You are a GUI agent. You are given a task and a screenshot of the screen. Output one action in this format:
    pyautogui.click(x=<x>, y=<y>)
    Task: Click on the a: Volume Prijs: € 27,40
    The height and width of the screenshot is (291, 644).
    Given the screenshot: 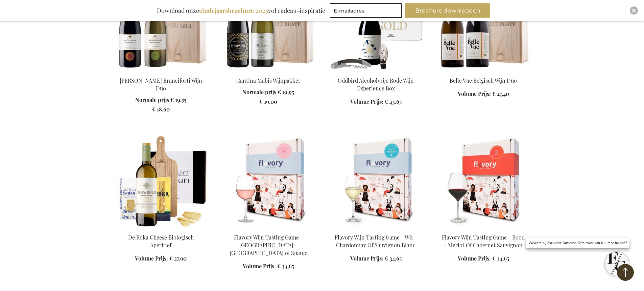 What is the action you would take?
    pyautogui.click(x=484, y=94)
    